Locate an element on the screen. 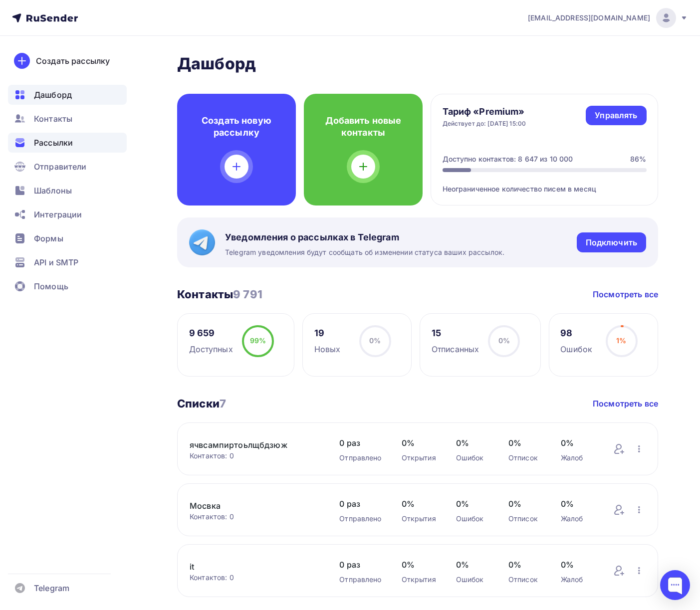 This screenshot has width=700, height=610. span: Шаблоны is located at coordinates (52, 190).